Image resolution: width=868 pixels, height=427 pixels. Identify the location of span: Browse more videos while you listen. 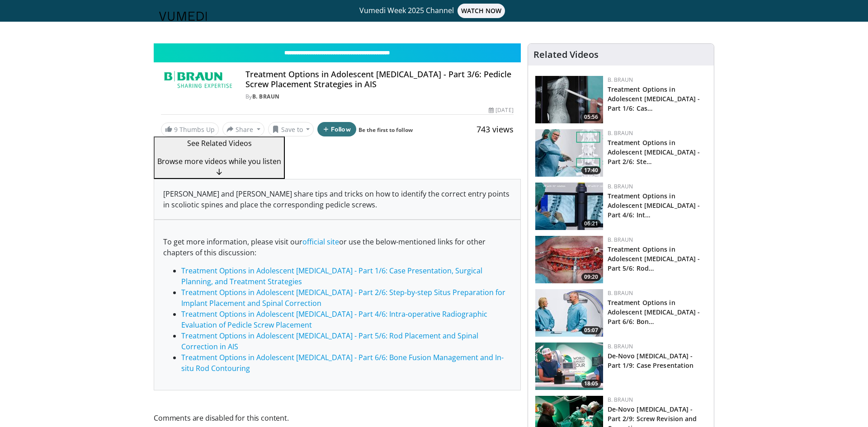
(219, 161).